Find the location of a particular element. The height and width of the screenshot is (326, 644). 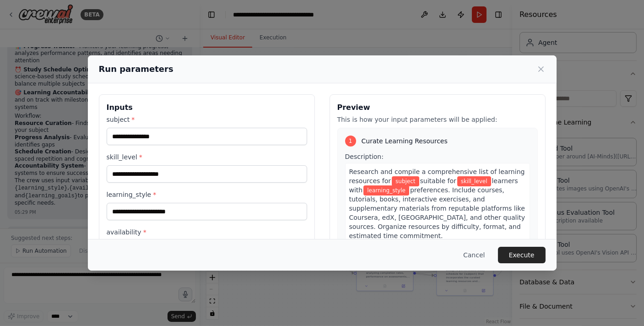

h2: Run parameters is located at coordinates (136, 69).